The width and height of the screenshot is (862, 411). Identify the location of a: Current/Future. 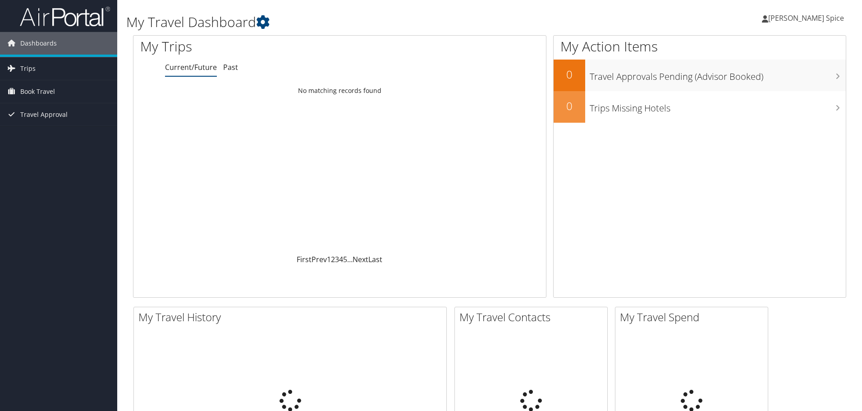
(191, 67).